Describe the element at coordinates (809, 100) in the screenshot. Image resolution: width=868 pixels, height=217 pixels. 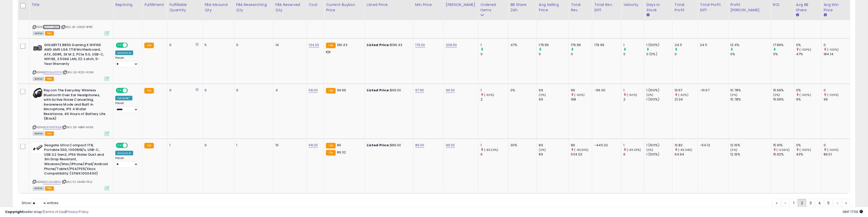
I see `div: 9%` at that location.